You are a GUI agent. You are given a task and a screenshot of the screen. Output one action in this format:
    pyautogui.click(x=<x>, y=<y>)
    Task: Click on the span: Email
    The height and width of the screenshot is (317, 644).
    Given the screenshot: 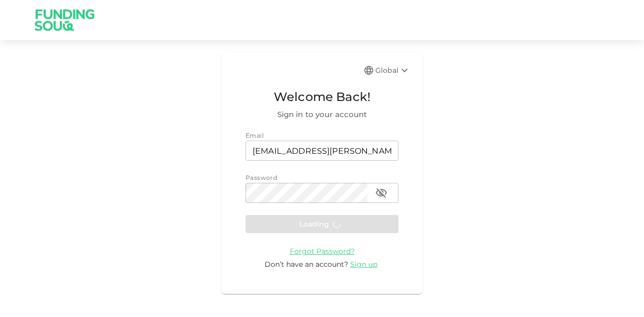 What is the action you would take?
    pyautogui.click(x=254, y=135)
    